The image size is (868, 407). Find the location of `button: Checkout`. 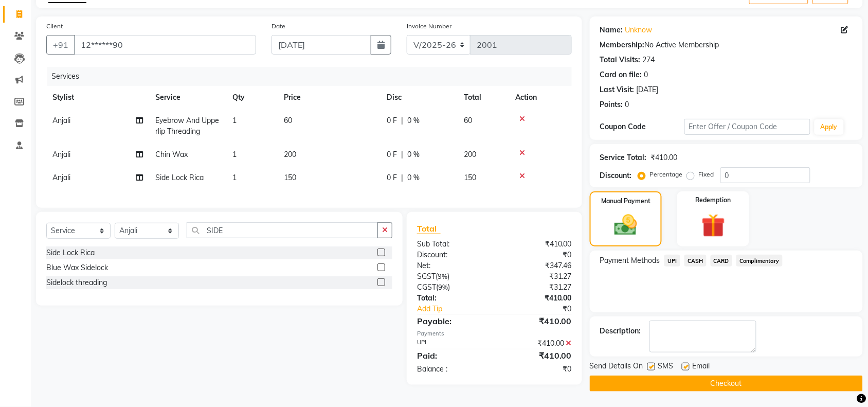

button: Checkout is located at coordinates (726, 384).